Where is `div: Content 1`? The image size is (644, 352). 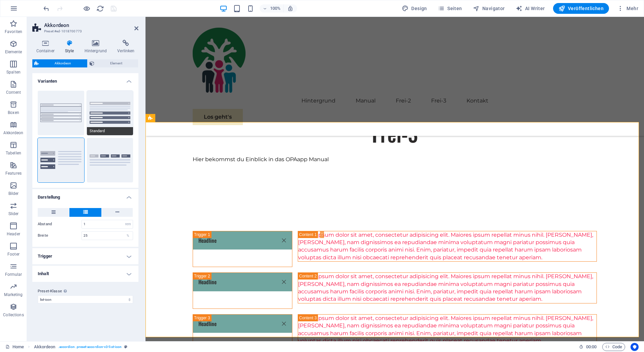
div: Content 1 is located at coordinates (302, 229).